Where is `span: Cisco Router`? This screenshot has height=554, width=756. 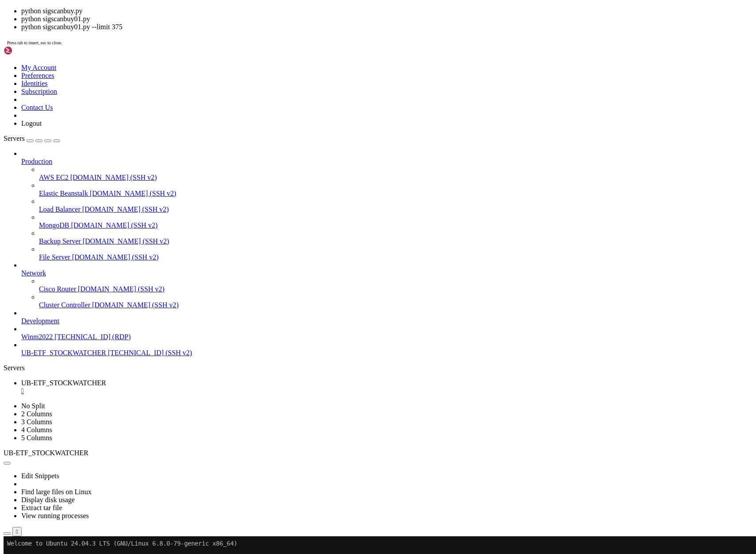
span: Cisco Router is located at coordinates (57, 288).